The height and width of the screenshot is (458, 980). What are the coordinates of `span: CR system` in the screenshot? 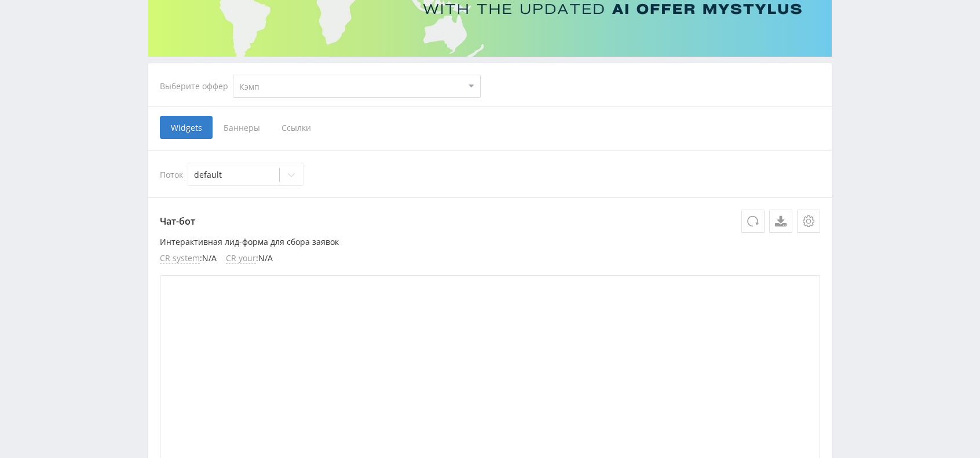 It's located at (179, 258).